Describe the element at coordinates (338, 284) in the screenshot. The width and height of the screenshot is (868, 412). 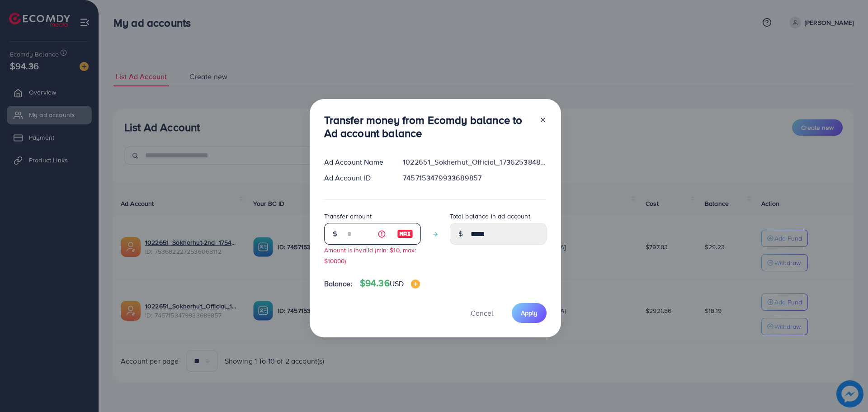
I see `span: Balance:` at that location.